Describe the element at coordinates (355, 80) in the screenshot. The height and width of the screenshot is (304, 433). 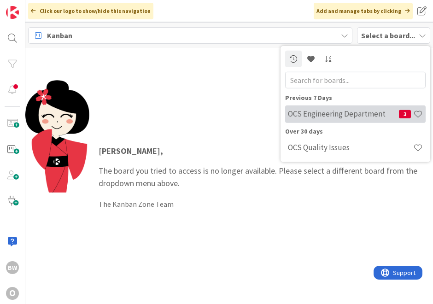
I see `input: Search for boards...` at that location.